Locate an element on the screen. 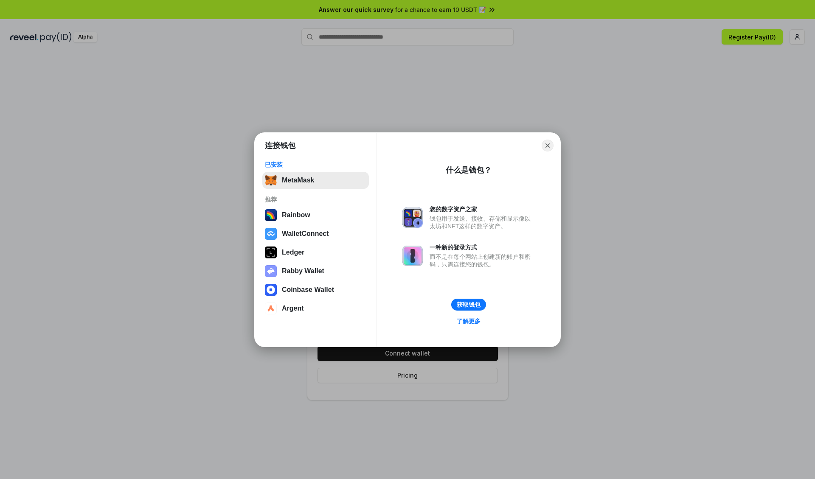 This screenshot has width=815, height=479. h1: 连接钱包 is located at coordinates (280, 146).